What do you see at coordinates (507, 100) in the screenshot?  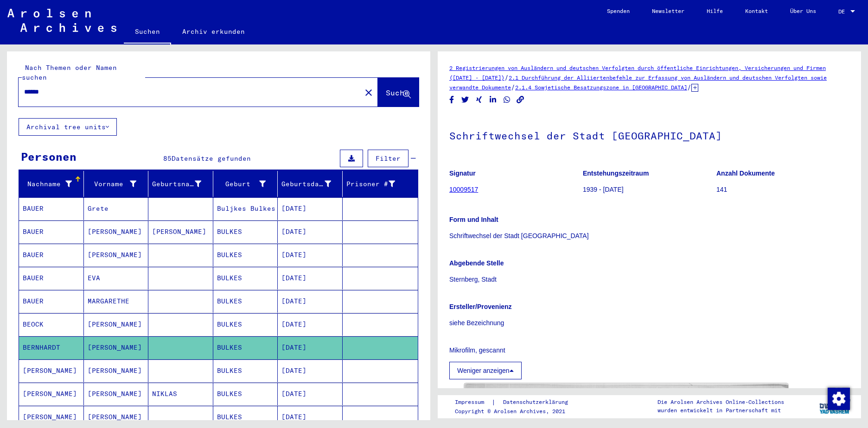 I see `button: Share on WhatsApp` at bounding box center [507, 100].